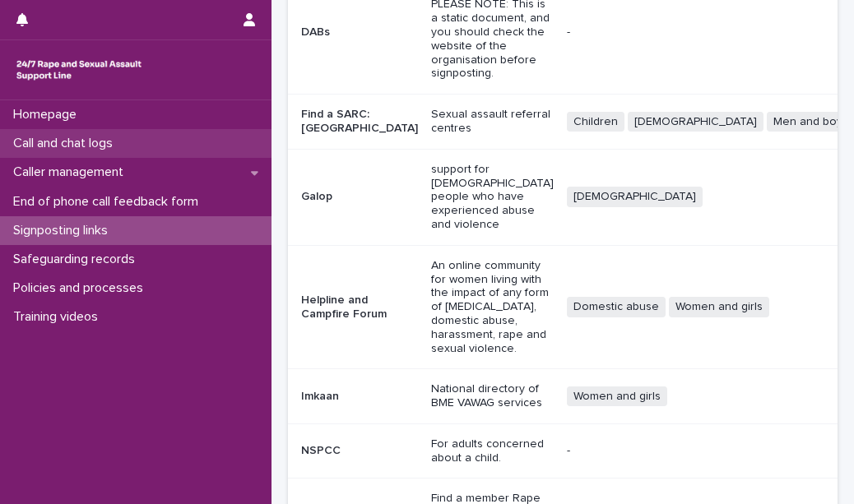  Describe the element at coordinates (617, 307) in the screenshot. I see `span: Domestic abuse` at that location.